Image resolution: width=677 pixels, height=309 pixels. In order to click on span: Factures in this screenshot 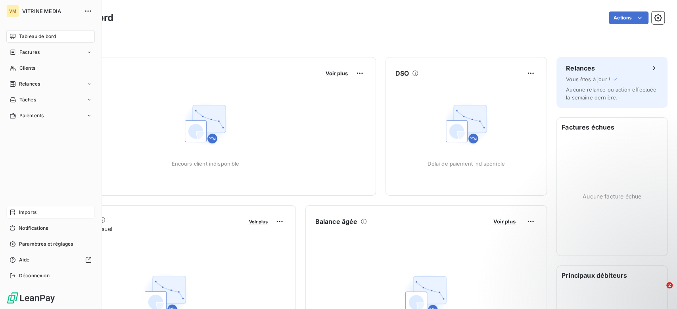, I will do `click(29, 52)`.